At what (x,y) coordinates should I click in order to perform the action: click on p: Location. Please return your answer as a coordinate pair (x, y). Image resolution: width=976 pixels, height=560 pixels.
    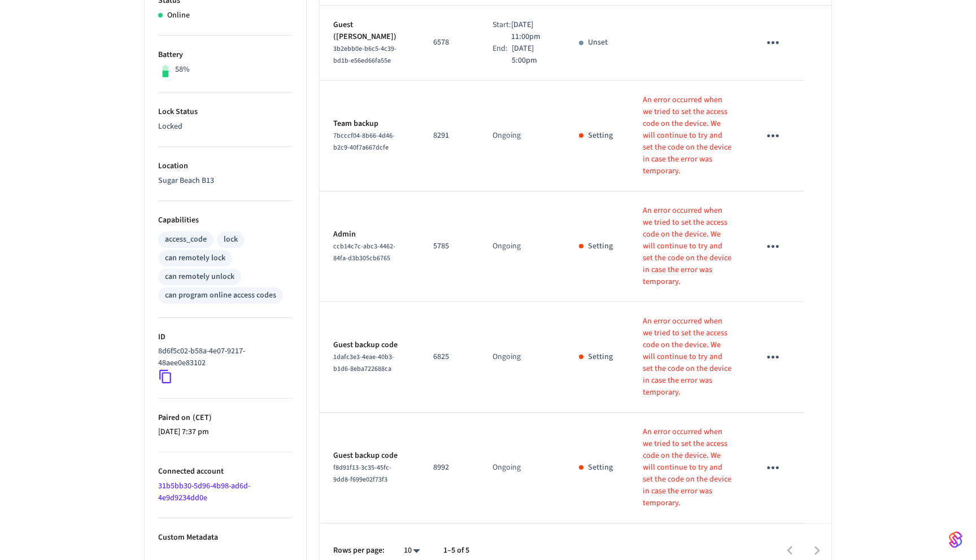
    Looking at the image, I should click on (225, 166).